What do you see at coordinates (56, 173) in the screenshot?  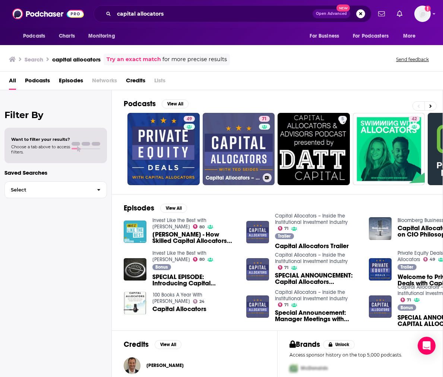 I see `p: Saved Searches` at bounding box center [56, 173].